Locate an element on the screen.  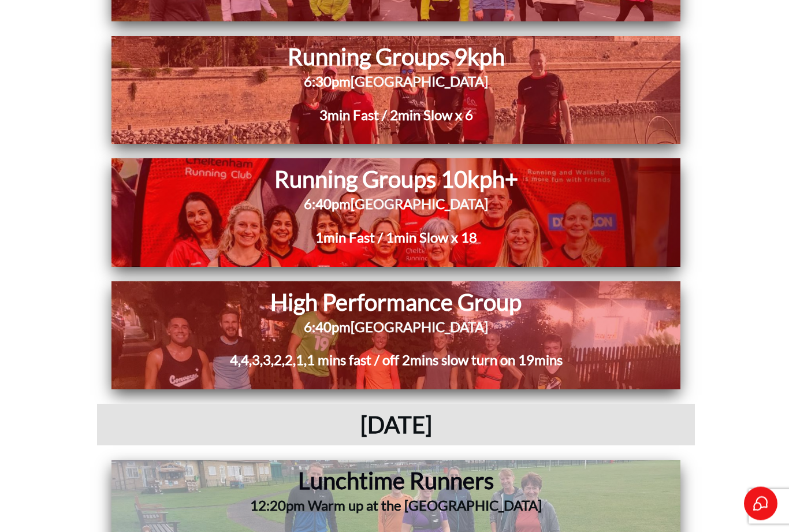
span: 1min Fast / 1min Slow x 18 is located at coordinates (396, 238).